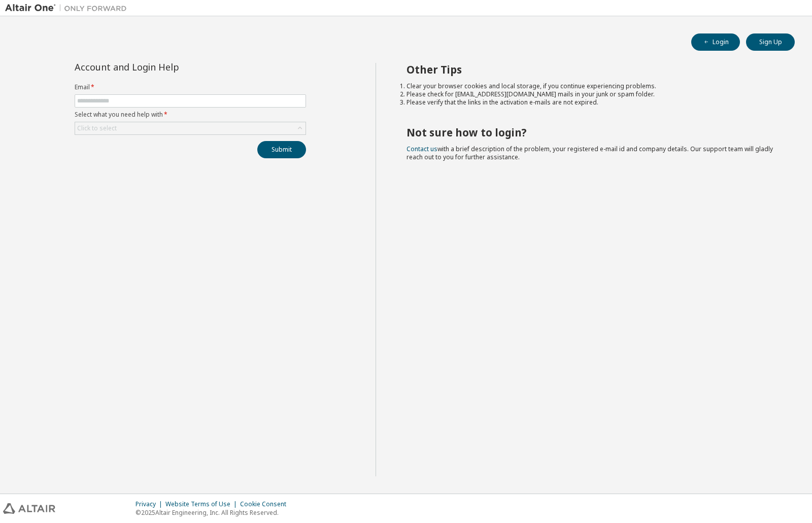 The height and width of the screenshot is (523, 812). I want to click on img: Altair One, so click(68, 8).